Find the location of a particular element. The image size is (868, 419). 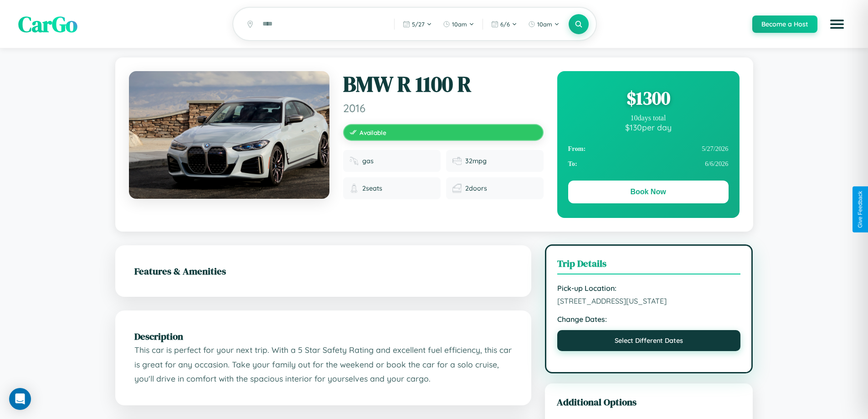

span: 2016 is located at coordinates (443, 108).